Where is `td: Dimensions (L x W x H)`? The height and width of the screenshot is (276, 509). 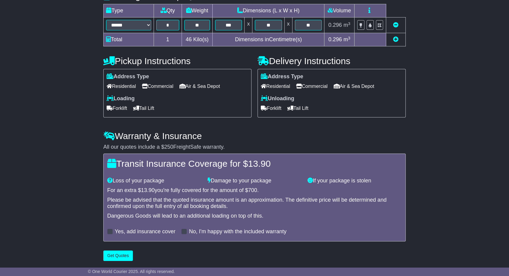
td: Dimensions (L x W x H) is located at coordinates (268, 11).